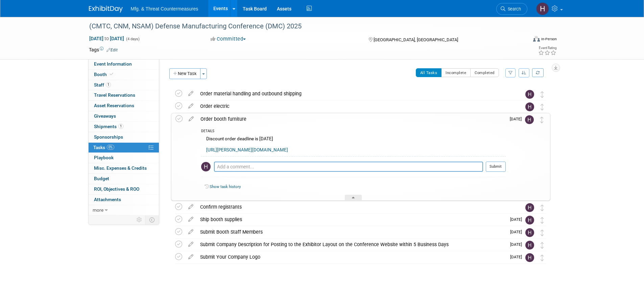 The height and width of the screenshot is (308, 644). I want to click on span: Sponsorships, so click(109, 137).